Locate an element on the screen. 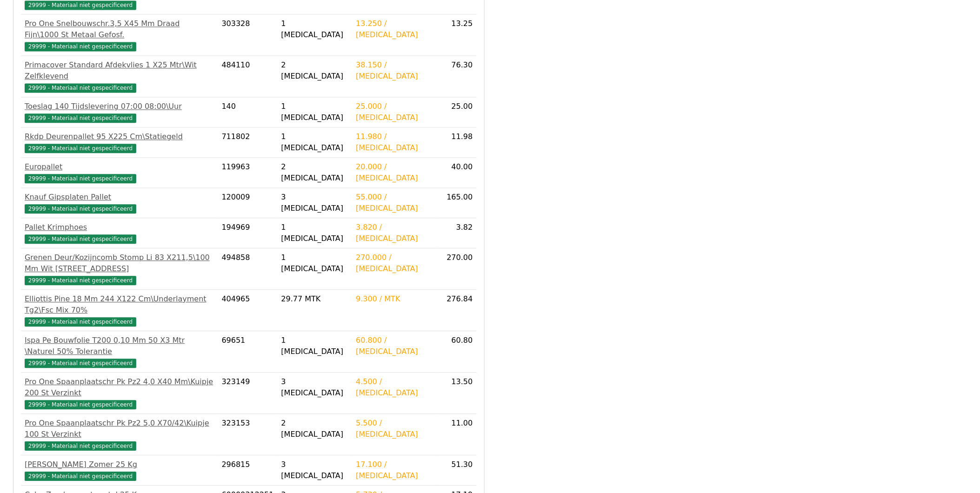 The height and width of the screenshot is (493, 980). a: Elliottis Pine 18 Mm 244 X122 Cm\Underlayment Tg2\Fsc Mix 70%29999 - Materiaal niet gespecificeerd is located at coordinates (120, 310).